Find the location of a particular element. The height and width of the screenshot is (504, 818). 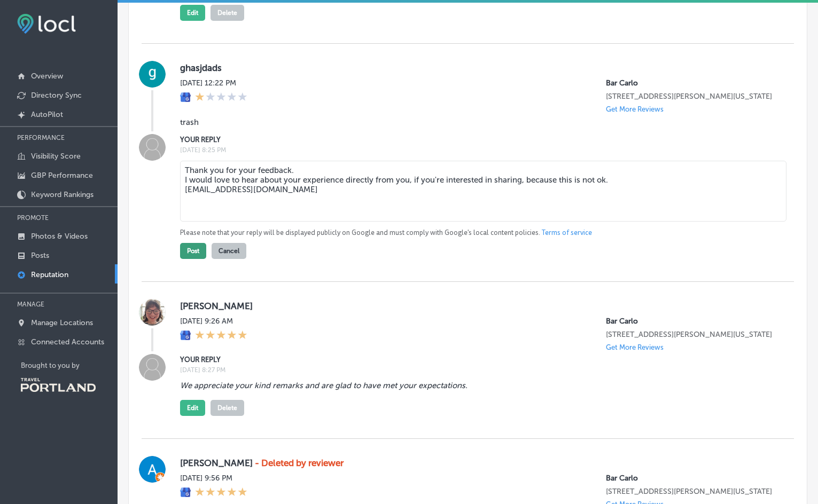

p: Visibility Score is located at coordinates (55, 156).